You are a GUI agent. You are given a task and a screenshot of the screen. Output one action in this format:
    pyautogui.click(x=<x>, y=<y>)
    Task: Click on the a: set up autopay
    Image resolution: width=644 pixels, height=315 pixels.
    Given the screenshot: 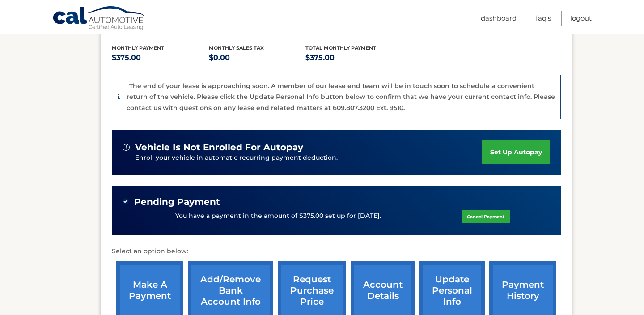 What is the action you would take?
    pyautogui.click(x=516, y=152)
    